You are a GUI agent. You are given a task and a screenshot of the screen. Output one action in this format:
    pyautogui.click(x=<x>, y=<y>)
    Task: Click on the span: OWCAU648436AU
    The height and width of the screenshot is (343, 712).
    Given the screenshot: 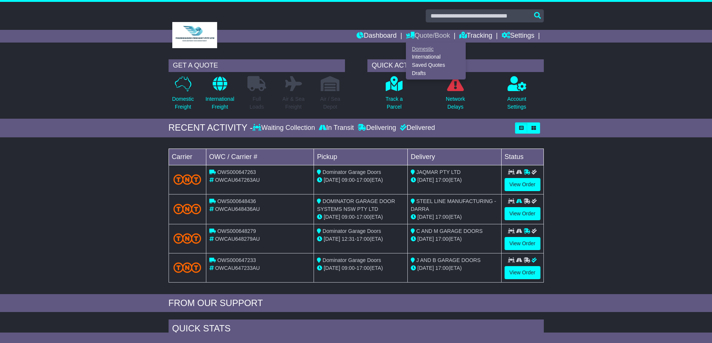 What is the action you would take?
    pyautogui.click(x=237, y=209)
    